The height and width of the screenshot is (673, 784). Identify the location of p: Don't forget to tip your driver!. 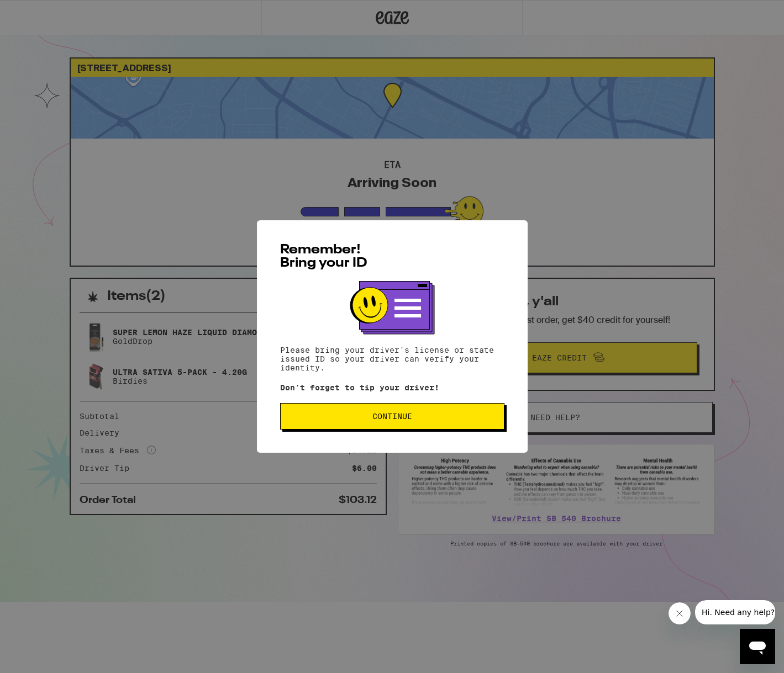
(392, 388).